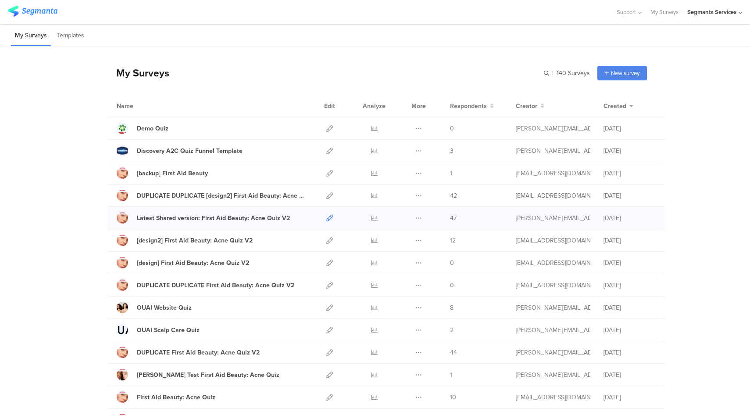 This screenshot has width=750, height=416. Describe the element at coordinates (138, 73) in the screenshot. I see `div: My Surveys` at that location.